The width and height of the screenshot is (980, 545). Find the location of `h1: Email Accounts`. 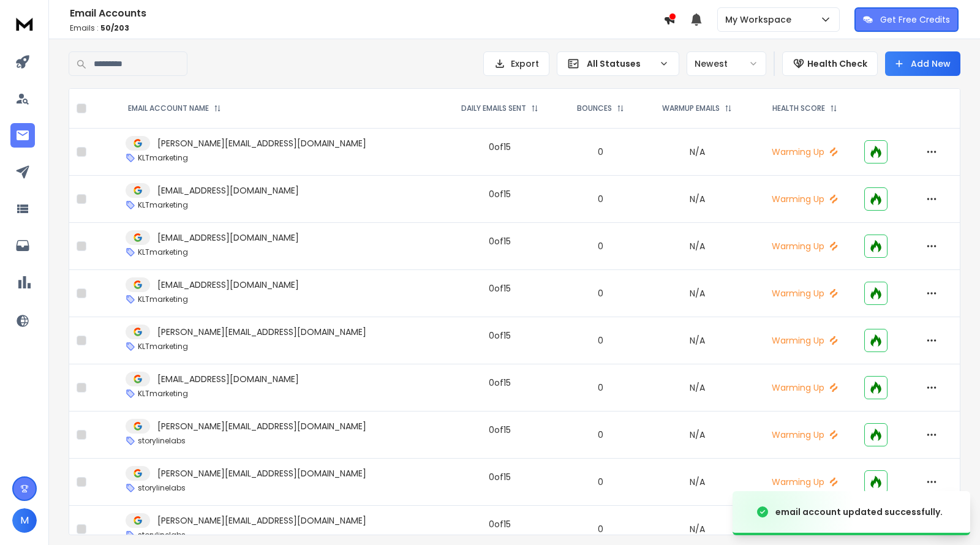

h1: Email Accounts is located at coordinates (366, 13).